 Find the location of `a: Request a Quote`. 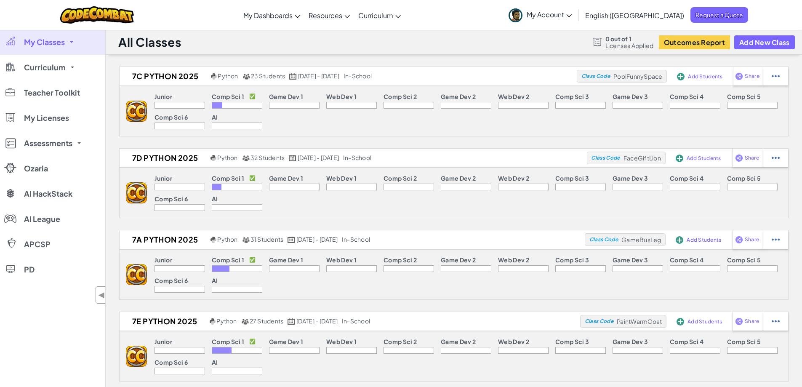

a: Request a Quote is located at coordinates (719, 15).